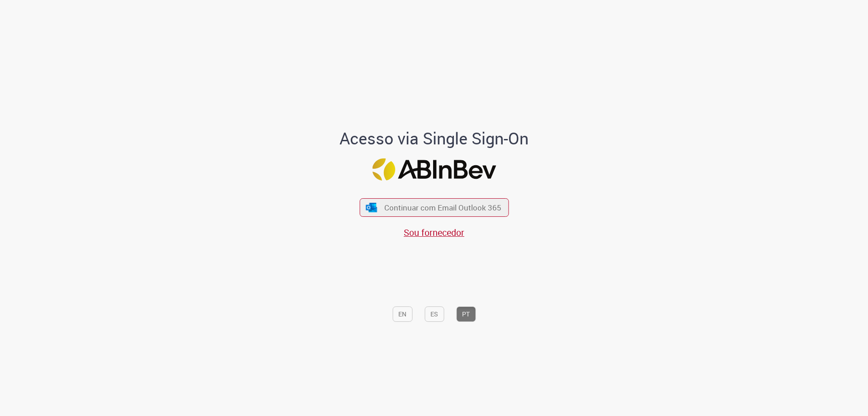  What do you see at coordinates (443, 207) in the screenshot?
I see `span: Continuar com Email Outlook 365` at bounding box center [443, 207].